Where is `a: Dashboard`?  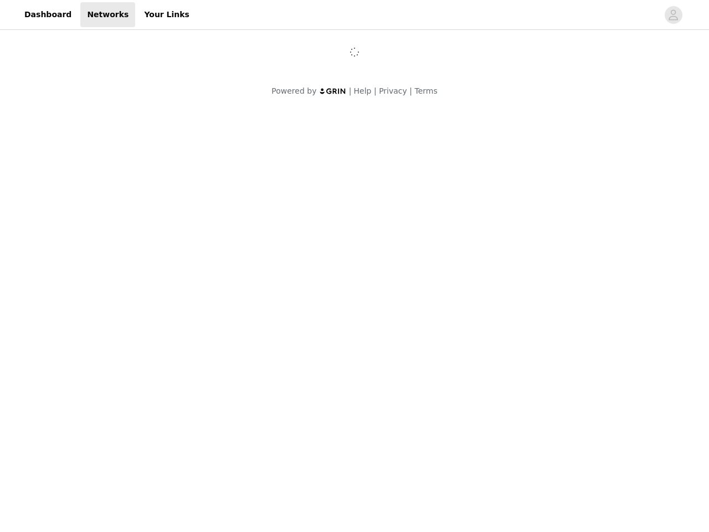
a: Dashboard is located at coordinates (48, 14).